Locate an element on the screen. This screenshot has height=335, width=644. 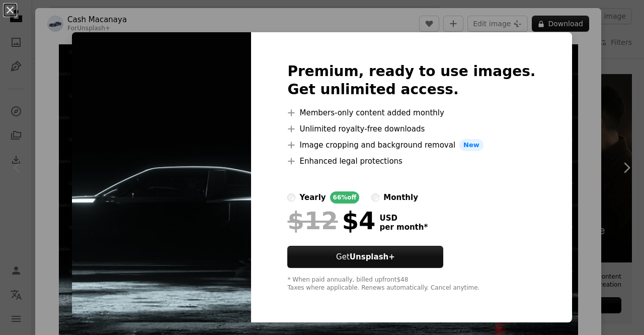
span: $12 is located at coordinates (313, 221).